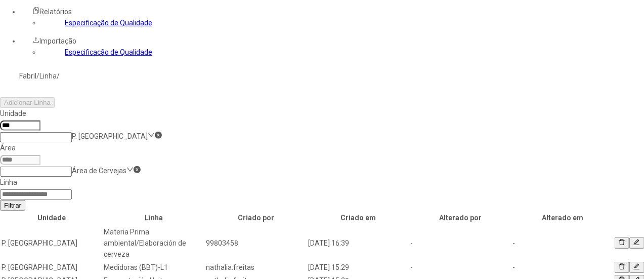  What do you see at coordinates (154, 217) in the screenshot?
I see `th: Linha` at bounding box center [154, 217].